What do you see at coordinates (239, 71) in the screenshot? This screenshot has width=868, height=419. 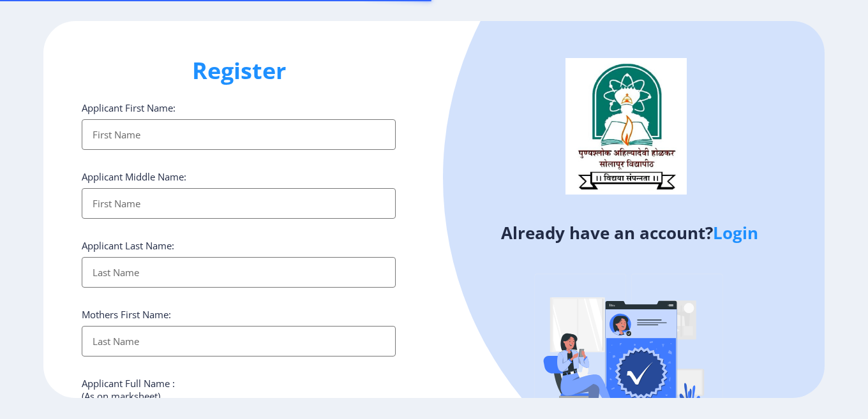 I see `h1: Register` at bounding box center [239, 71].